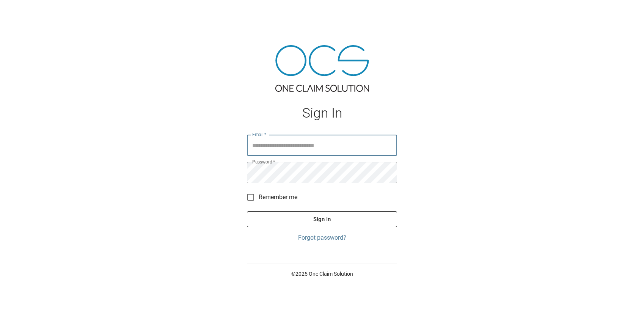 The height and width of the screenshot is (311, 644). What do you see at coordinates (322, 274) in the screenshot?
I see `p: © 2025 One Claim Solution` at bounding box center [322, 274].